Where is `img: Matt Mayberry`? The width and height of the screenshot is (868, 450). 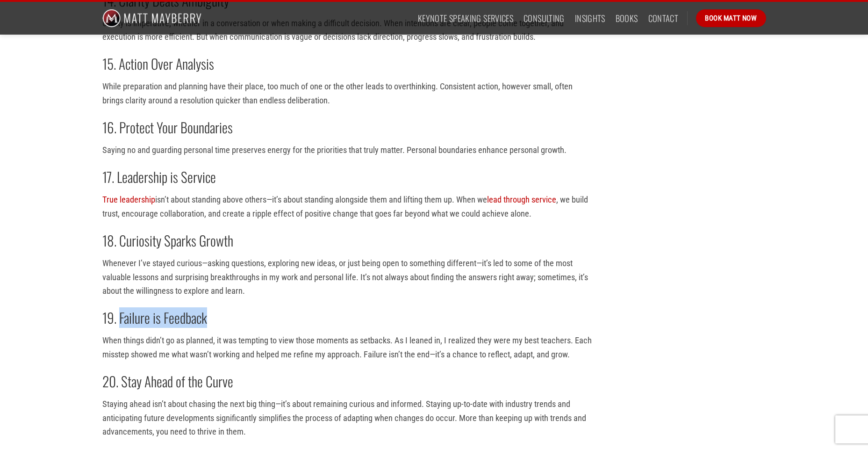 img: Matt Mayberry is located at coordinates (152, 18).